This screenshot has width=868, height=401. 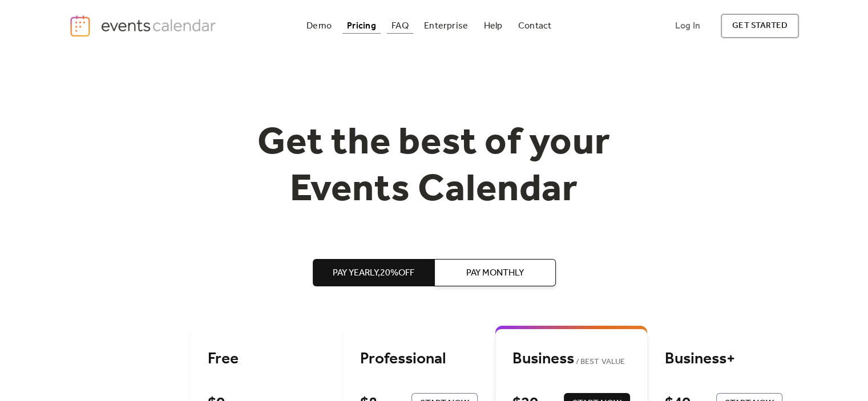 What do you see at coordinates (400, 25) in the screenshot?
I see `a: FAQ` at bounding box center [400, 25].